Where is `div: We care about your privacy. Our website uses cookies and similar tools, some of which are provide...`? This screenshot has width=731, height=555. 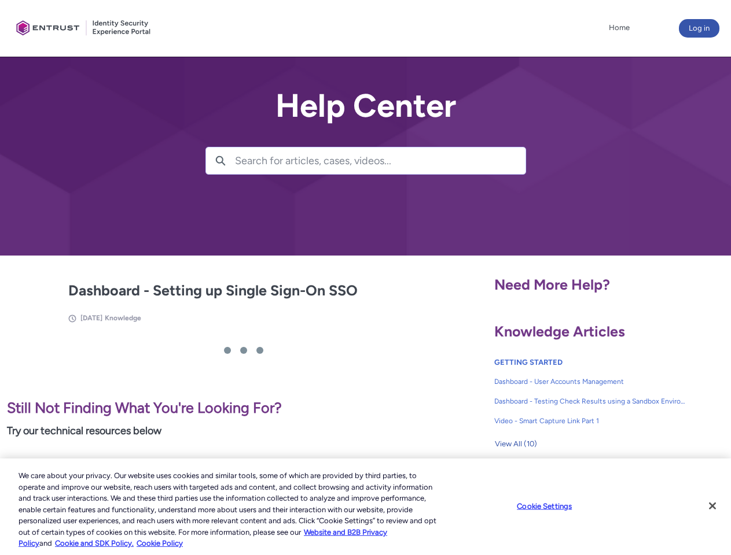 div: We care about your privacy. Our website uses cookies and similar tools, some of which are provide... is located at coordinates (228, 510).